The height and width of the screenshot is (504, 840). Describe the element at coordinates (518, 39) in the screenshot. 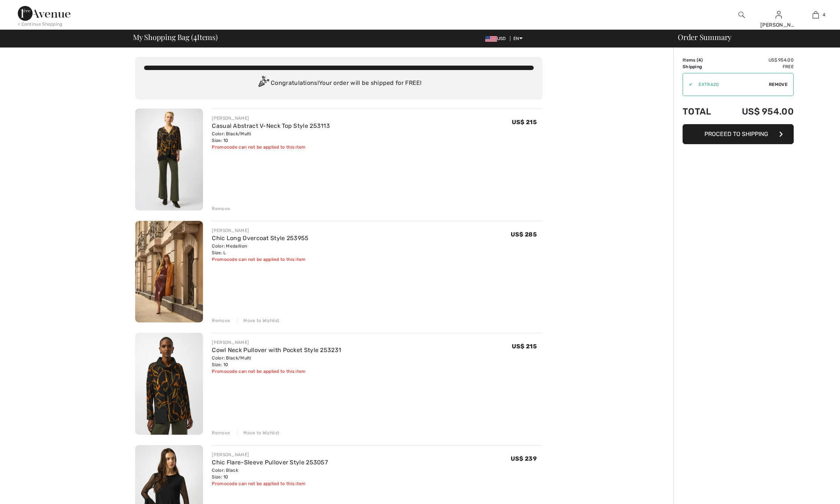

I see `span: EN` at that location.